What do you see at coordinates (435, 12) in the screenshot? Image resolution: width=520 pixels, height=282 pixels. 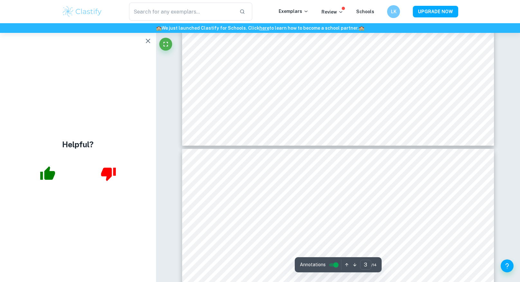 I see `button: UPGRADE NOW` at bounding box center [435, 12].